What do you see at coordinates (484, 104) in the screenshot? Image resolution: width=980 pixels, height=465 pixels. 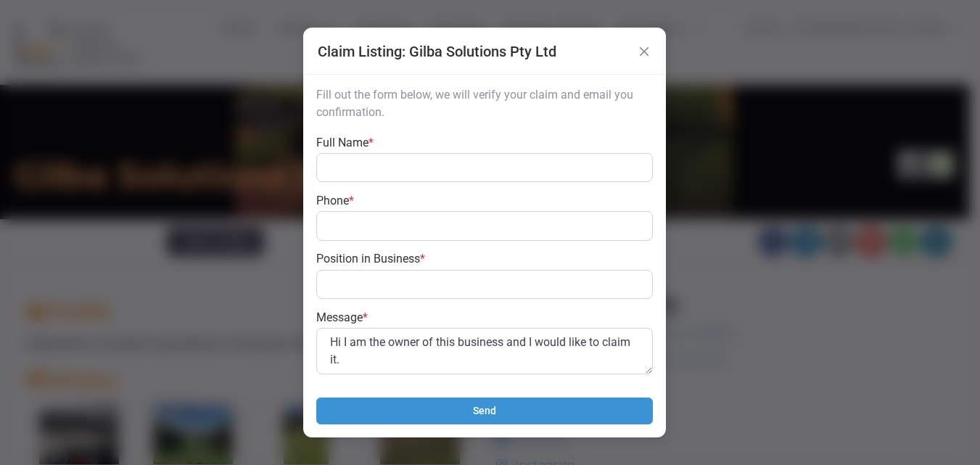 I see `p: Fill out the form below, we will verify your claim and email you confirmation.` at bounding box center [484, 104].